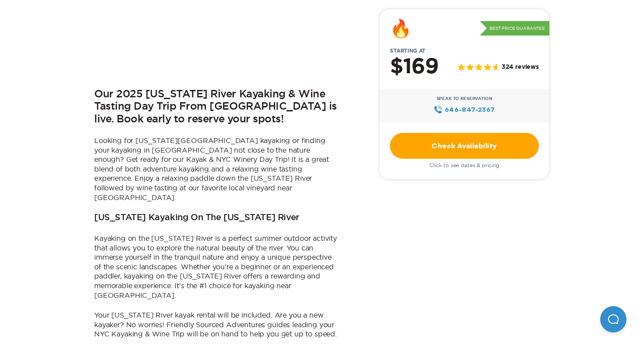 Image resolution: width=644 pixels, height=350 pixels. I want to click on span: Click to see dates & pricing, so click(464, 165).